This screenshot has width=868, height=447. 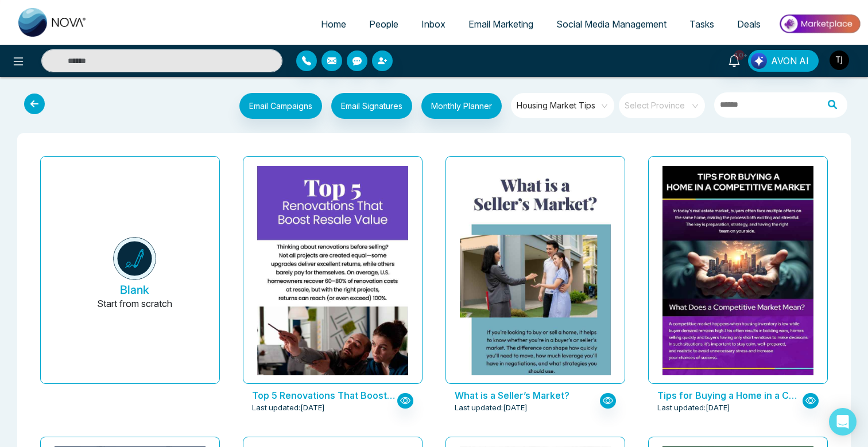 I want to click on h5: Blank, so click(x=134, y=289).